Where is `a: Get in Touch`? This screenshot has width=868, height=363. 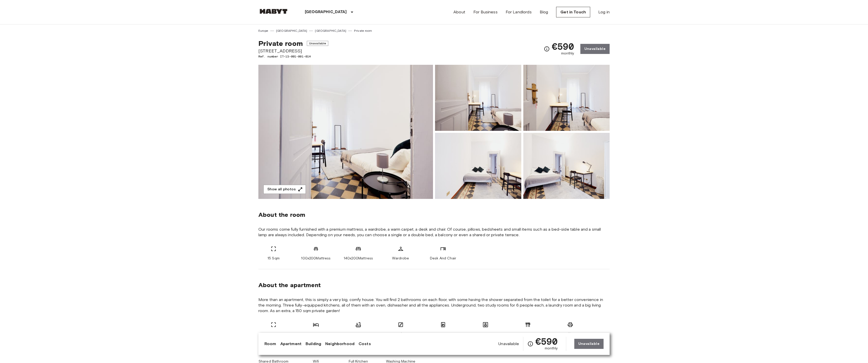
a: Get in Touch is located at coordinates (573, 12).